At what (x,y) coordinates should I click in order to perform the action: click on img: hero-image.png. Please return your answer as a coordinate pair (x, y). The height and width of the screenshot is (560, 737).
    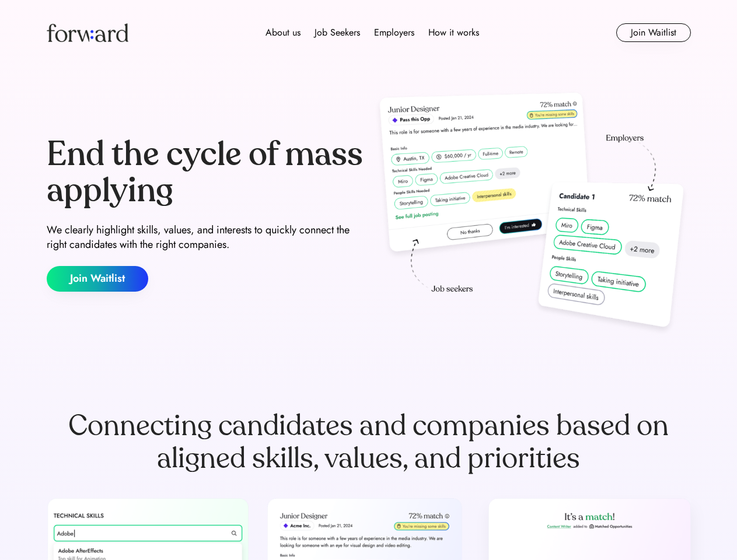
    Looking at the image, I should click on (532, 214).